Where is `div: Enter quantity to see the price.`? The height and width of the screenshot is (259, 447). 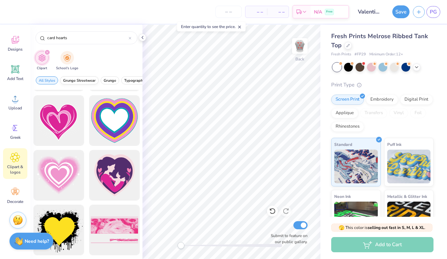 div: Enter quantity to see the price. is located at coordinates (211, 27).